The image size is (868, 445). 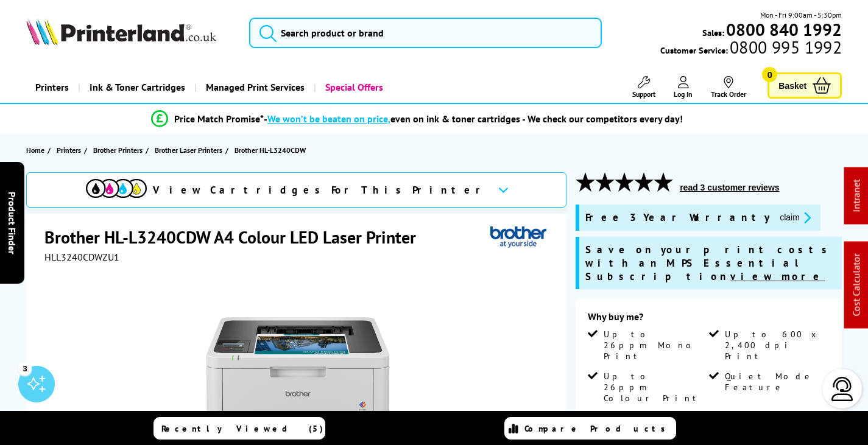 I want to click on a: Support, so click(x=644, y=87).